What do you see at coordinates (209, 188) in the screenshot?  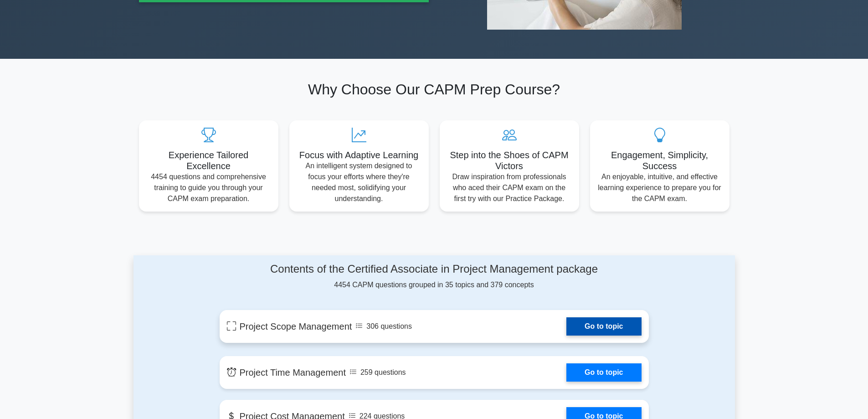 I see `p: 4454 questions and comprehensive training to guide you through your CAPM exam preparation.` at bounding box center [209, 188].